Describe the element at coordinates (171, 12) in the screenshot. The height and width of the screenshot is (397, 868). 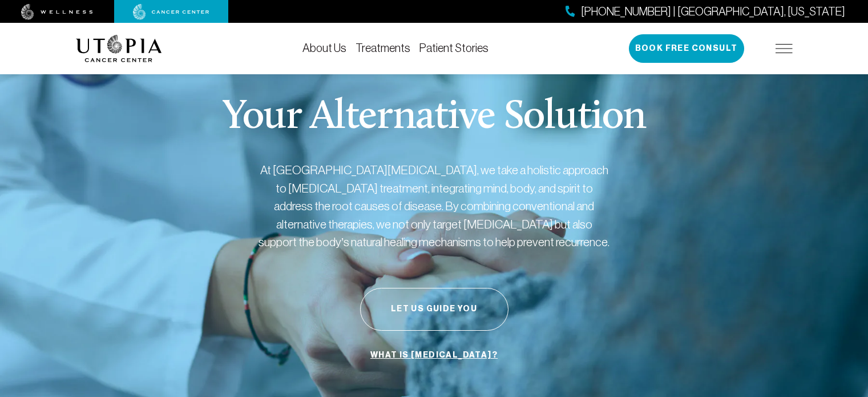
I see `img: cancer center` at that location.